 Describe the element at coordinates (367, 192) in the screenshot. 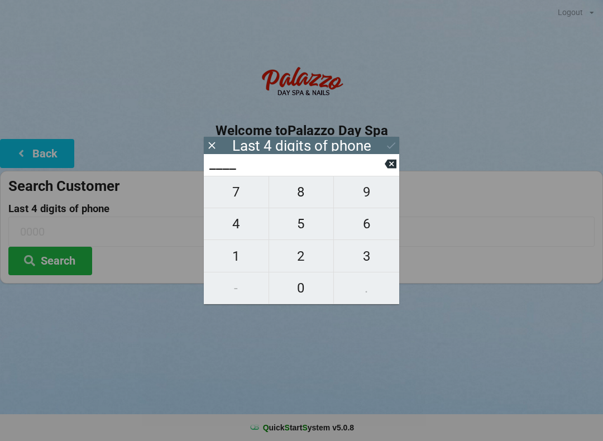

I see `button: 9` at that location.